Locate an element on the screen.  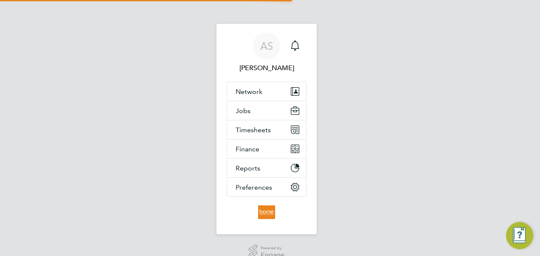
button: Network is located at coordinates (267, 91).